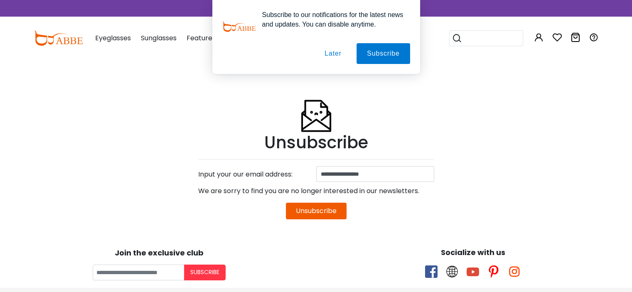 This screenshot has width=632, height=292. I want to click on span: twitter, so click(452, 272).